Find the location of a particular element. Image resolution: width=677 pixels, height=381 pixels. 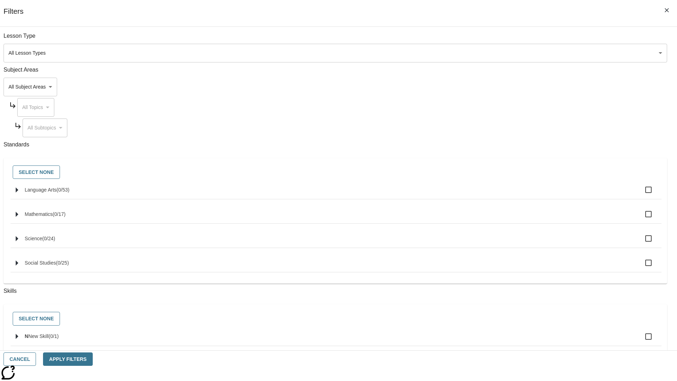

p: Subject Areas is located at coordinates (335, 70).